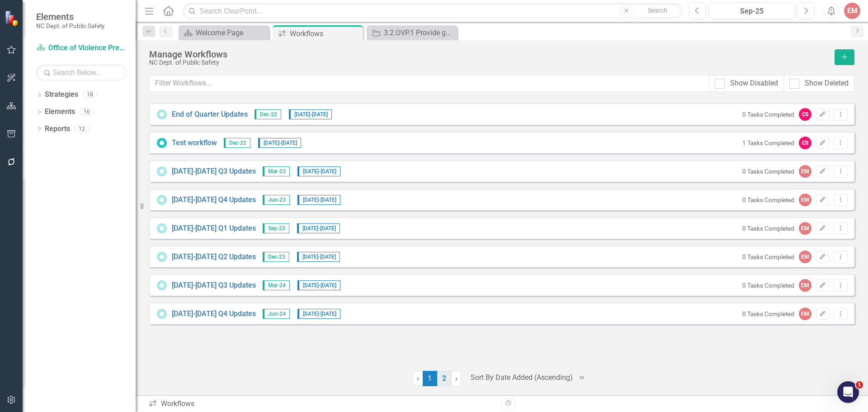  What do you see at coordinates (432, 11) in the screenshot?
I see `input: Search ClearPoint...` at bounding box center [432, 11].